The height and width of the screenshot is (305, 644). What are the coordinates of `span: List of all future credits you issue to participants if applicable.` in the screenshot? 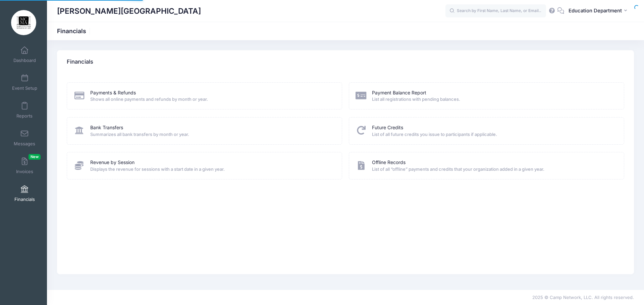 It's located at (493, 135).